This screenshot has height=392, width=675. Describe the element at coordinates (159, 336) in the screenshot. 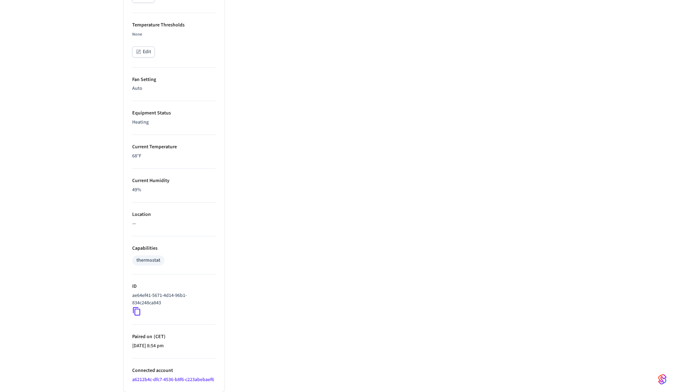

I see `span: ( CET )` at that location.